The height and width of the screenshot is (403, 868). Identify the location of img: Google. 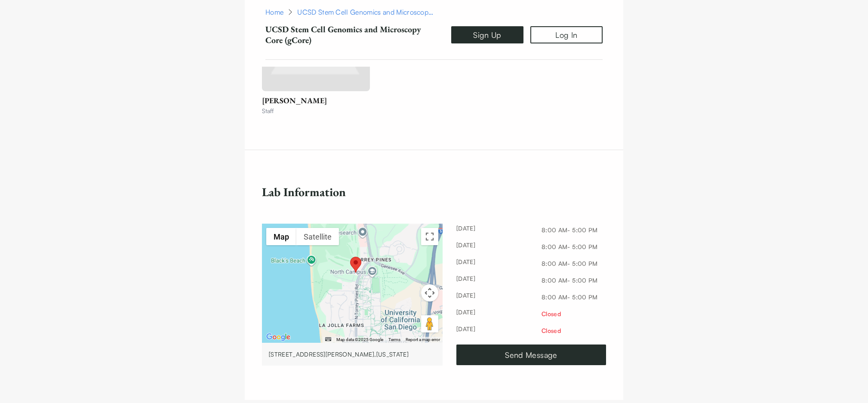
(278, 337).